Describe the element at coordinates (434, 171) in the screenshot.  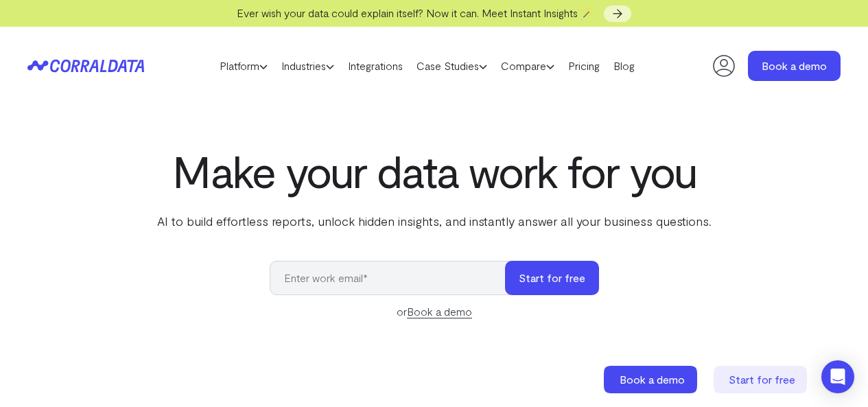
I see `h1: Make your data work for you` at that location.